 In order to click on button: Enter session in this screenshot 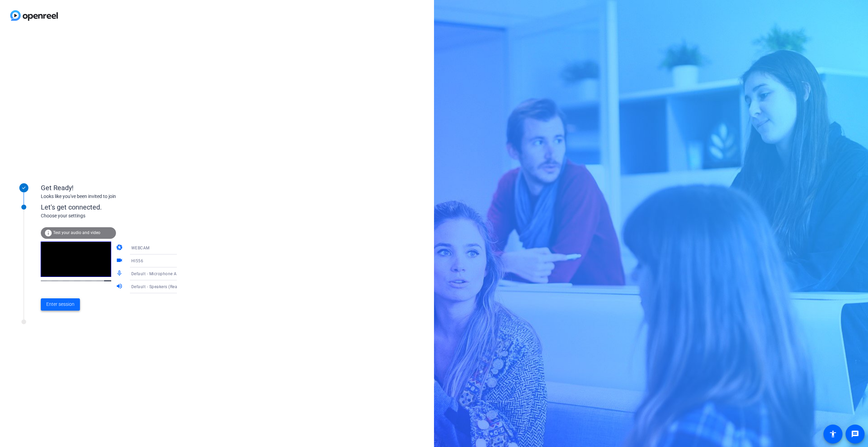, I will do `click(60, 305)`.